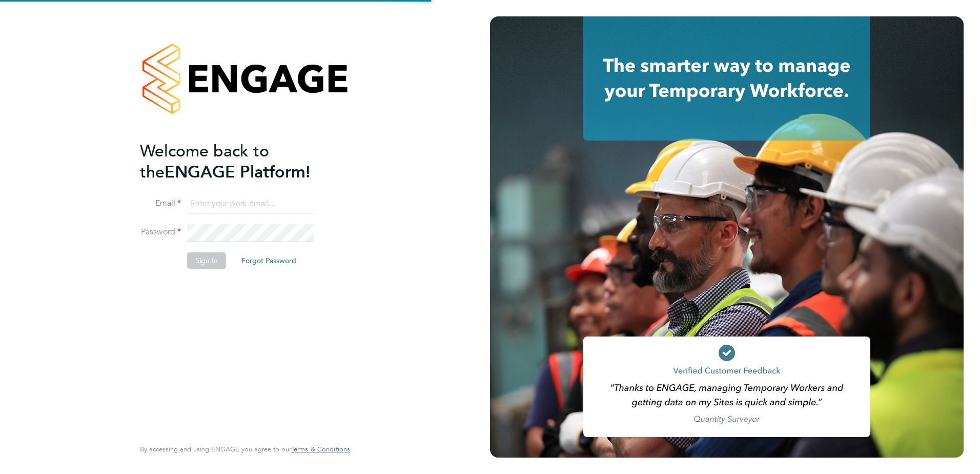 The width and height of the screenshot is (980, 474). What do you see at coordinates (321, 449) in the screenshot?
I see `span: Terms & Conditions` at bounding box center [321, 449].